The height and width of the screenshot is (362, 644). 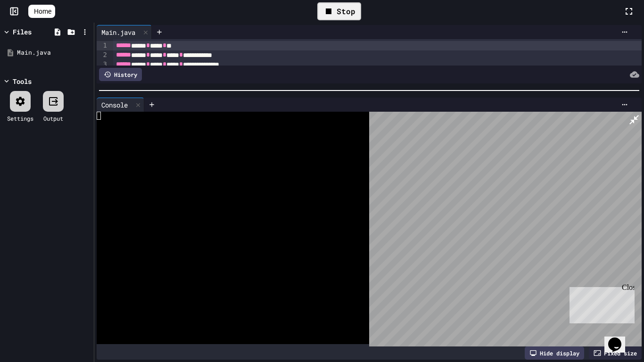 I want to click on div: Stop, so click(x=339, y=11).